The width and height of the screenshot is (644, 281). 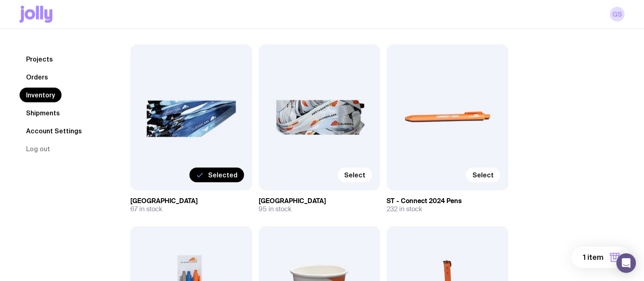 I want to click on span: 232 in stock, so click(x=404, y=209).